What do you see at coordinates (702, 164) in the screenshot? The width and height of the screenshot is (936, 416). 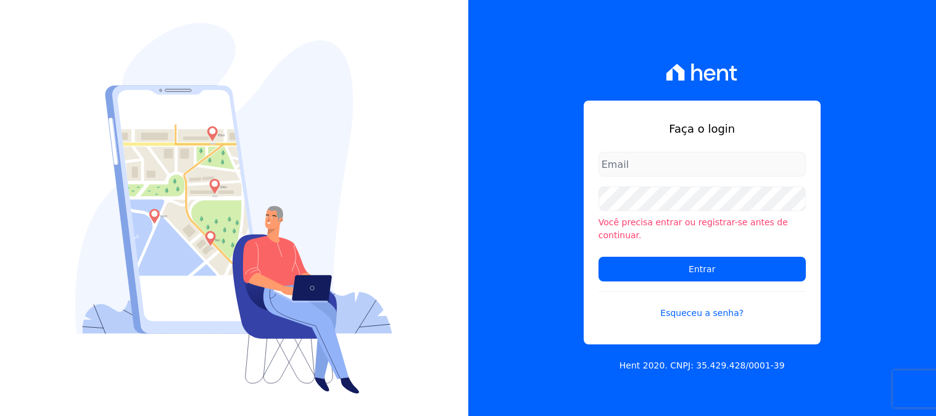 I see `input: Email` at bounding box center [702, 164].